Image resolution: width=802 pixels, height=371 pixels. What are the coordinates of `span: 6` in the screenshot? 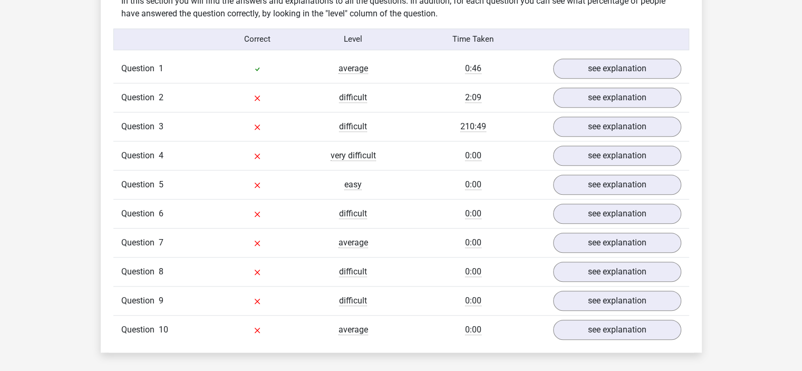 It's located at (161, 213).